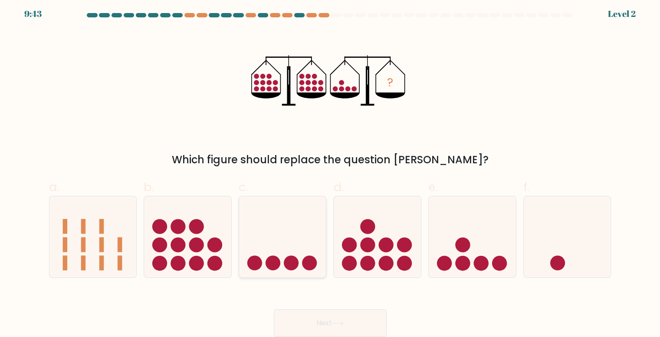  What do you see at coordinates (338, 187) in the screenshot?
I see `span: d.` at bounding box center [338, 187].